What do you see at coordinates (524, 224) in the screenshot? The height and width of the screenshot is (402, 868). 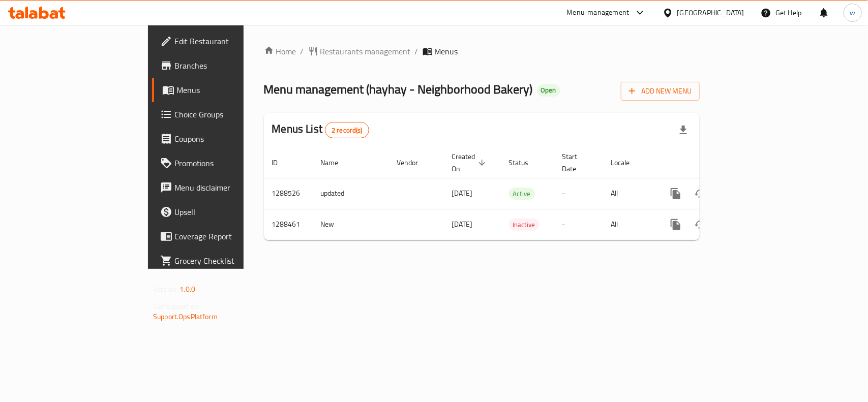 I see `span: Inactive` at bounding box center [524, 224].